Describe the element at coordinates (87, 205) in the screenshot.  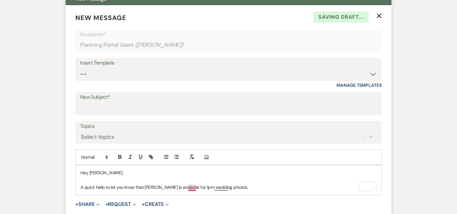
I see `button: Share` at that location.